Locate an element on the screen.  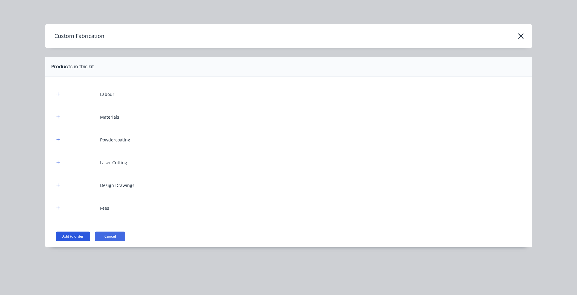
div: Powdercoating is located at coordinates (115, 140).